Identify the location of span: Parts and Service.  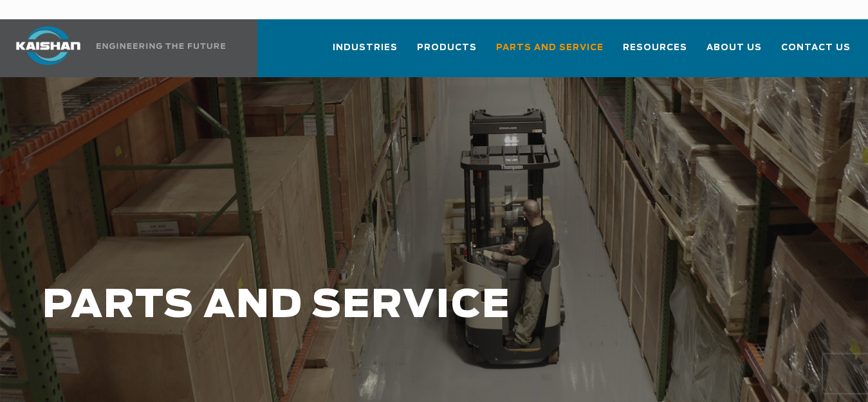
(550, 48).